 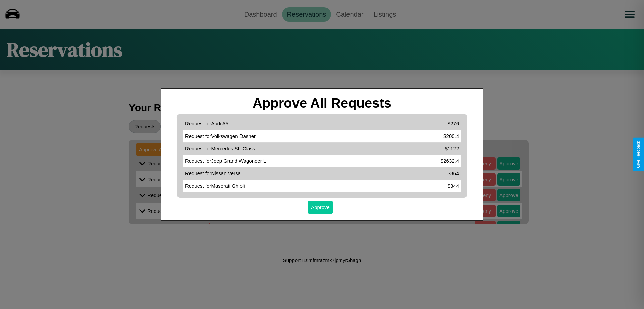 What do you see at coordinates (453, 186) in the screenshot?
I see `p: $ 344` at bounding box center [453, 186].